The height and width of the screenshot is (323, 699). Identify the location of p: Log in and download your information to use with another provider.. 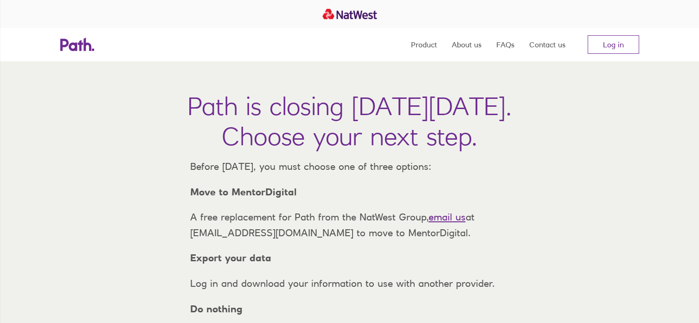
(350, 283).